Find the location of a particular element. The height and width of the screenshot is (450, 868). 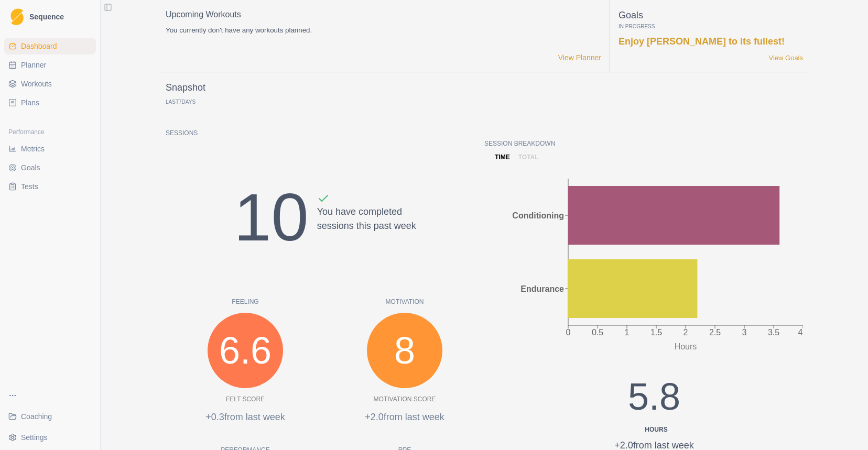

p: +2.0 from last week is located at coordinates (404, 417).